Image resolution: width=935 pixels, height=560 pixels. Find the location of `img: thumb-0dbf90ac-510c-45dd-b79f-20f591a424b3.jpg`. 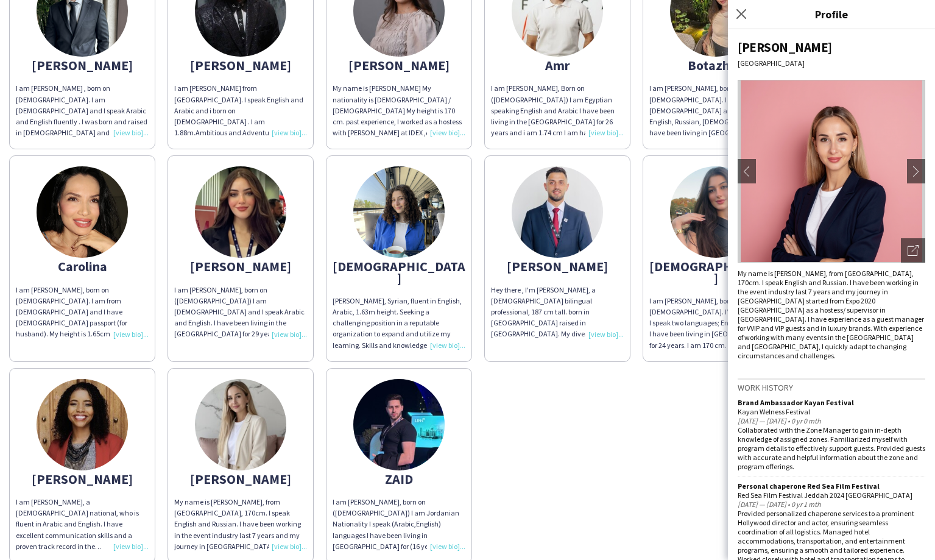

img: thumb-0dbf90ac-510c-45dd-b79f-20f591a424b3.jpg is located at coordinates (399, 212).